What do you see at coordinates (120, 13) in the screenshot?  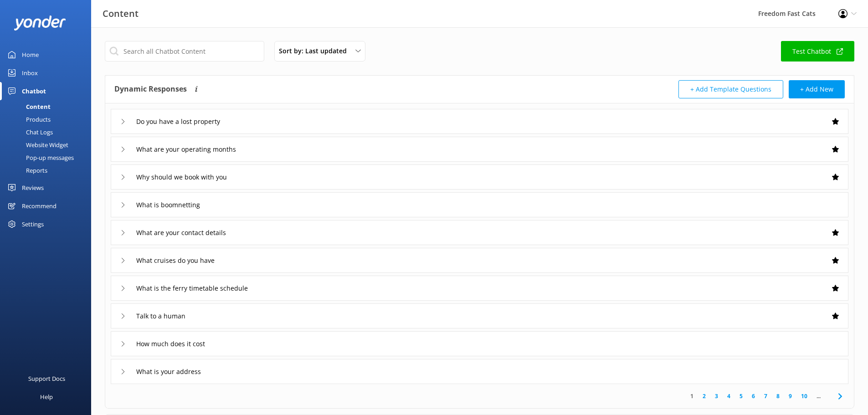 I see `h3: Content` at bounding box center [120, 13].